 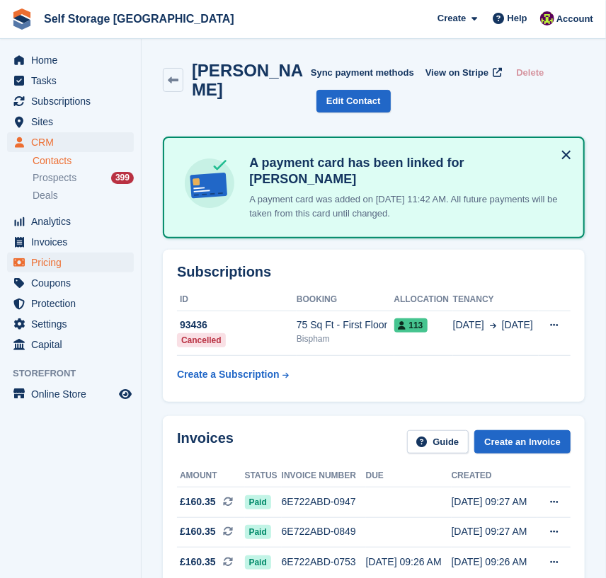 What do you see at coordinates (74, 283) in the screenshot?
I see `span: Coupons` at bounding box center [74, 283].